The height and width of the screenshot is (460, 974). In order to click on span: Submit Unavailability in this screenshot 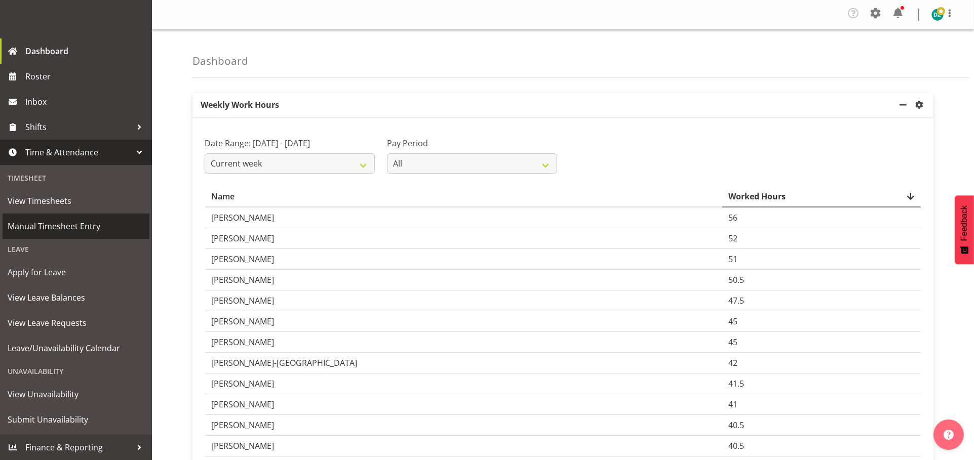, I will do `click(76, 420)`.